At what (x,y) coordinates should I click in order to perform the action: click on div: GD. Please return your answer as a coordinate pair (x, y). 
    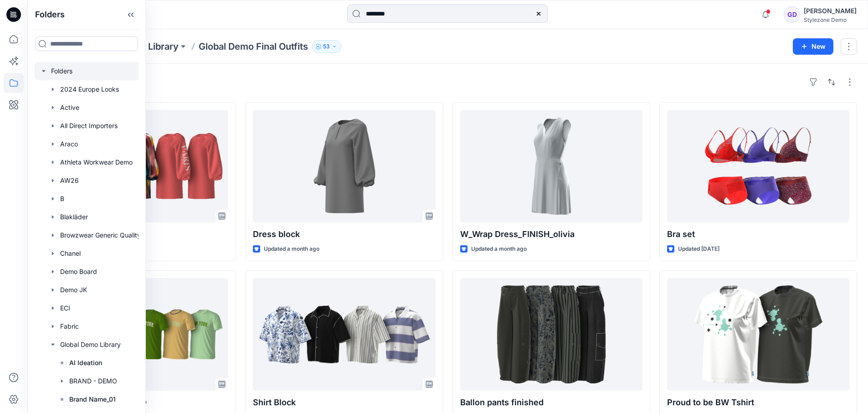
    Looking at the image, I should click on (792, 15).